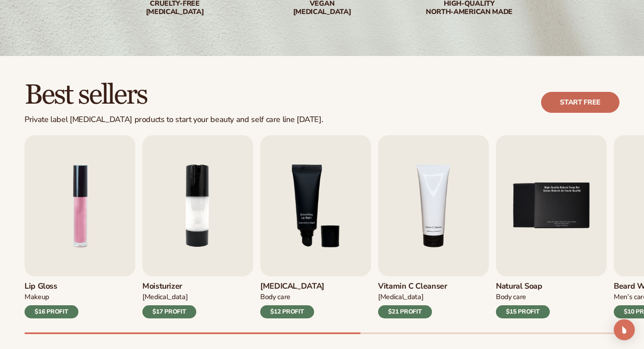 This screenshot has width=644, height=349. I want to click on div: Makeup, so click(51, 297).